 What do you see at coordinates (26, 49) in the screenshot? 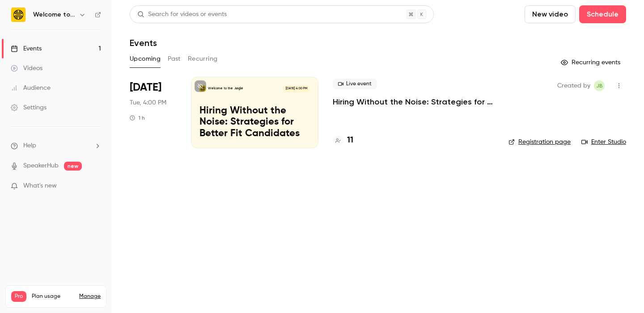
I see `div: Events` at bounding box center [26, 49].